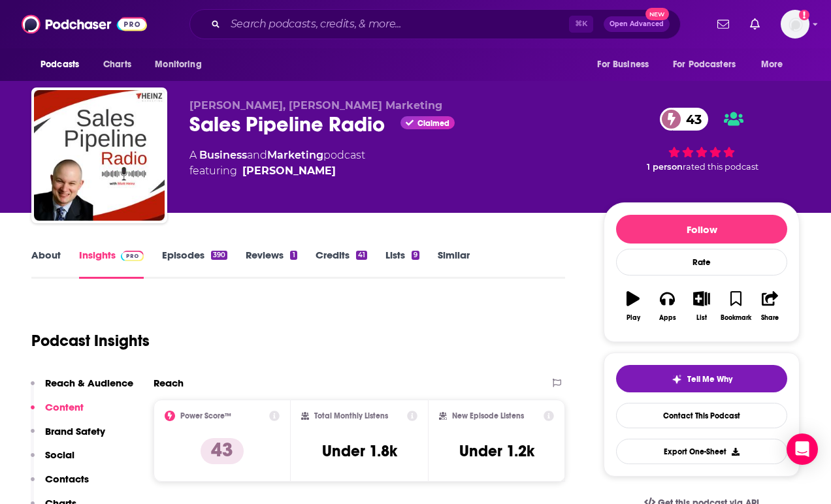 Image resolution: width=831 pixels, height=504 pixels. Describe the element at coordinates (435, 24) in the screenshot. I see `div: Search podcasts, credits, & more...` at that location.